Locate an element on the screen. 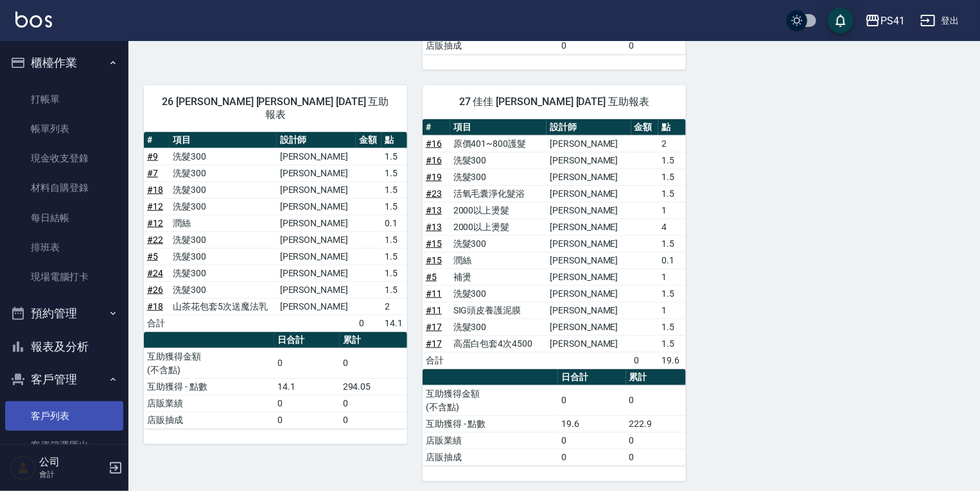 The image size is (980, 491). a: #23 is located at coordinates (434, 194).